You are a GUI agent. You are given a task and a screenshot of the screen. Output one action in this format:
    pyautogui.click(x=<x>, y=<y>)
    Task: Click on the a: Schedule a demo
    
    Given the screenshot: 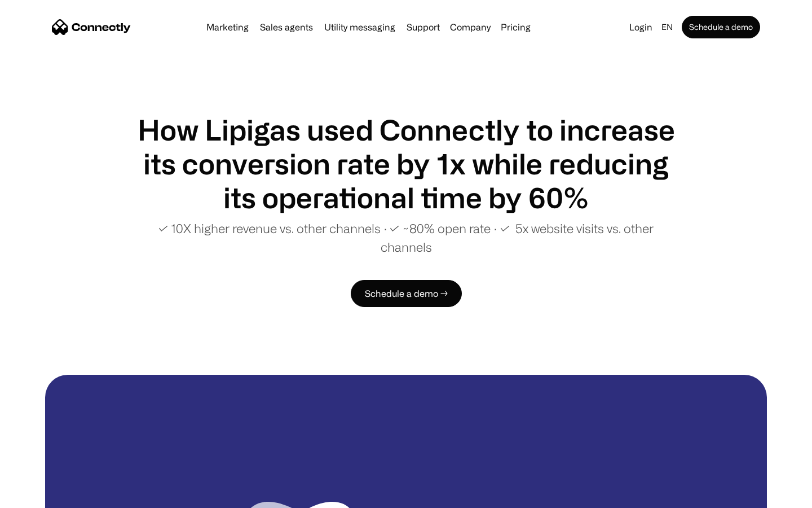 What is the action you would take?
    pyautogui.click(x=721, y=27)
    